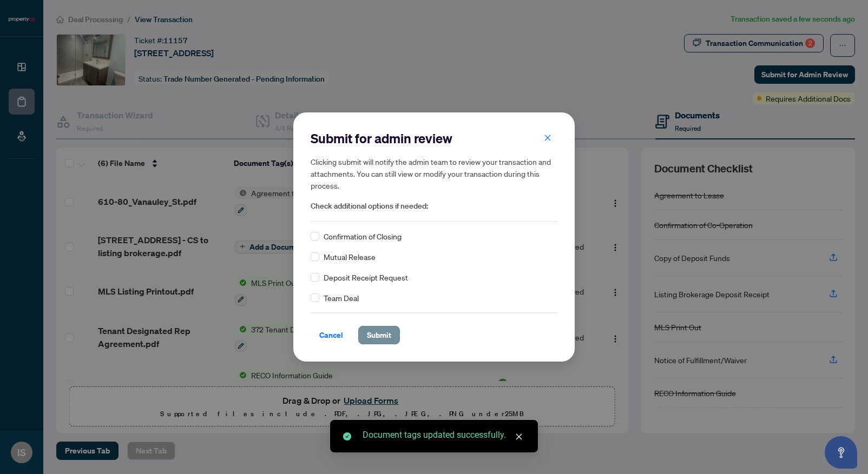 This screenshot has height=474, width=868. What do you see at coordinates (379, 335) in the screenshot?
I see `button: Submit` at bounding box center [379, 335].